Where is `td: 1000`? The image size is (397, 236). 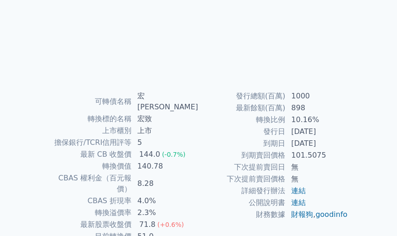 td: 1000 is located at coordinates (317, 96).